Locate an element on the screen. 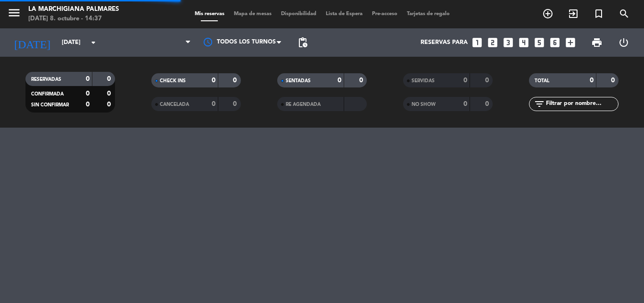 The height and width of the screenshot is (303, 644). i: filter_list is located at coordinates (540, 104).